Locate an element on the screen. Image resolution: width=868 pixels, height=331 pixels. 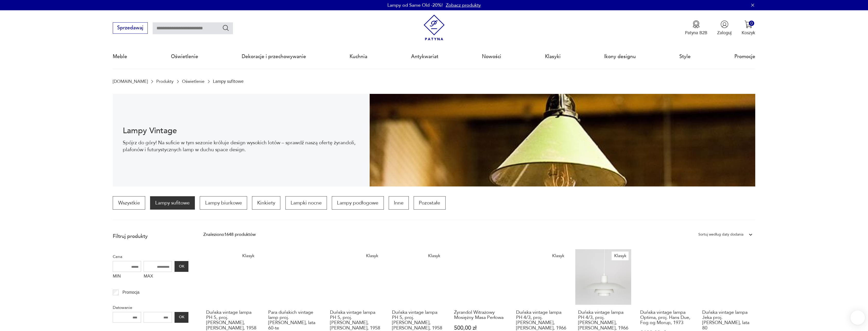
a: Style is located at coordinates (684, 57).